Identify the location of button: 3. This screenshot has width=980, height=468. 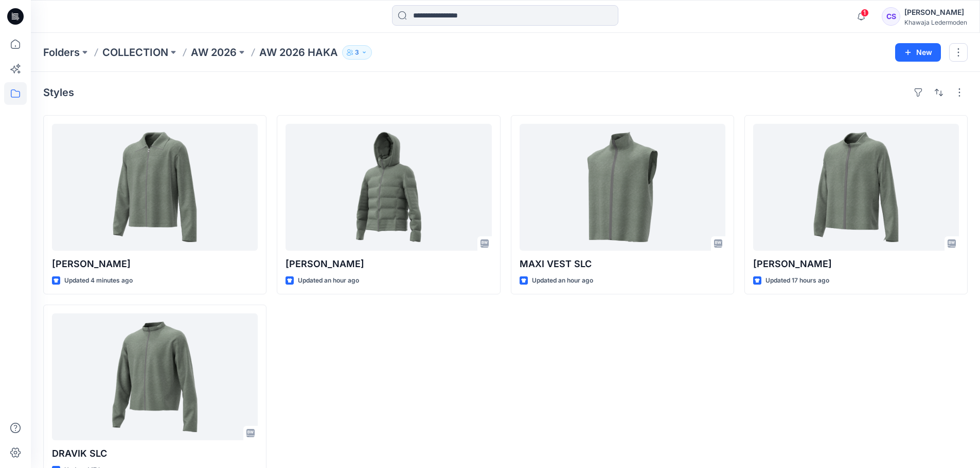
(357, 53).